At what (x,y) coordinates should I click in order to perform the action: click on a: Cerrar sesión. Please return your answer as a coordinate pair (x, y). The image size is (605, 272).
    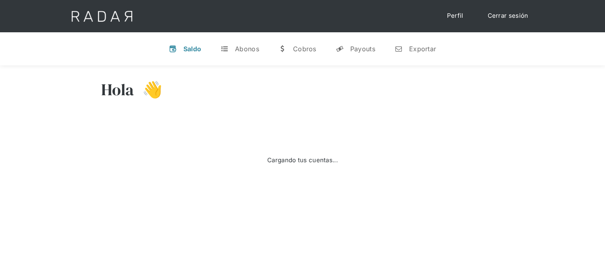
    Looking at the image, I should click on (508, 16).